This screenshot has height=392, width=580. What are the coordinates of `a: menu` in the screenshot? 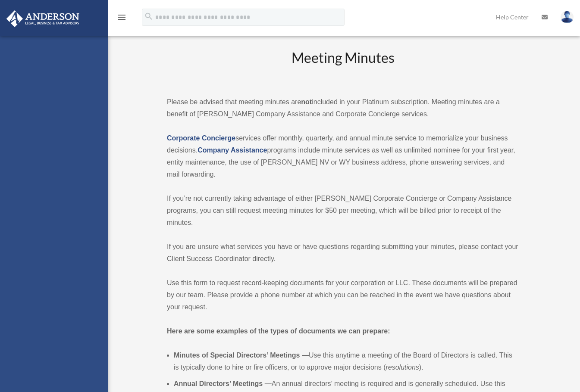 It's located at (121, 19).